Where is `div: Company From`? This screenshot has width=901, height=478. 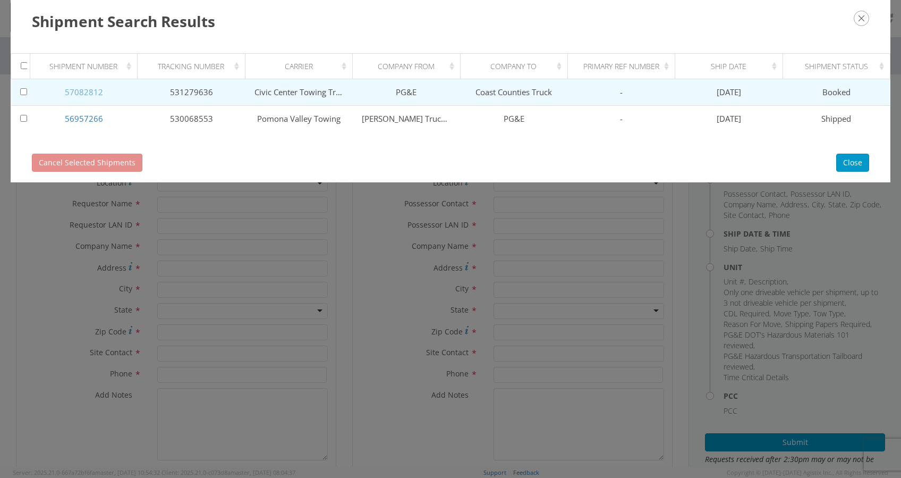
div: Company From is located at coordinates (410, 66).